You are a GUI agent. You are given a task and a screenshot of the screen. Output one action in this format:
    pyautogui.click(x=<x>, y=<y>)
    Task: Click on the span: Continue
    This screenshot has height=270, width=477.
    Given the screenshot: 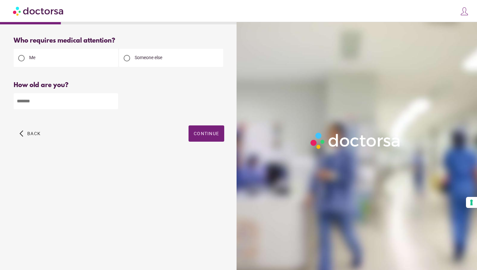 What is the action you would take?
    pyautogui.click(x=206, y=133)
    